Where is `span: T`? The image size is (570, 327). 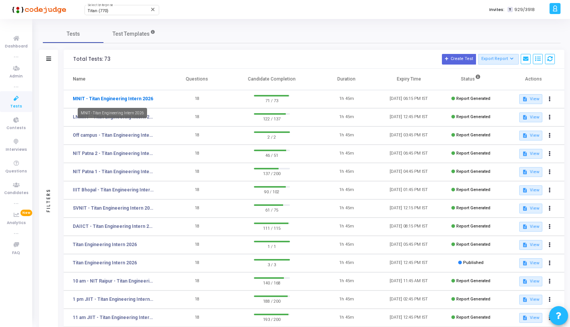 span: T is located at coordinates (510, 9).